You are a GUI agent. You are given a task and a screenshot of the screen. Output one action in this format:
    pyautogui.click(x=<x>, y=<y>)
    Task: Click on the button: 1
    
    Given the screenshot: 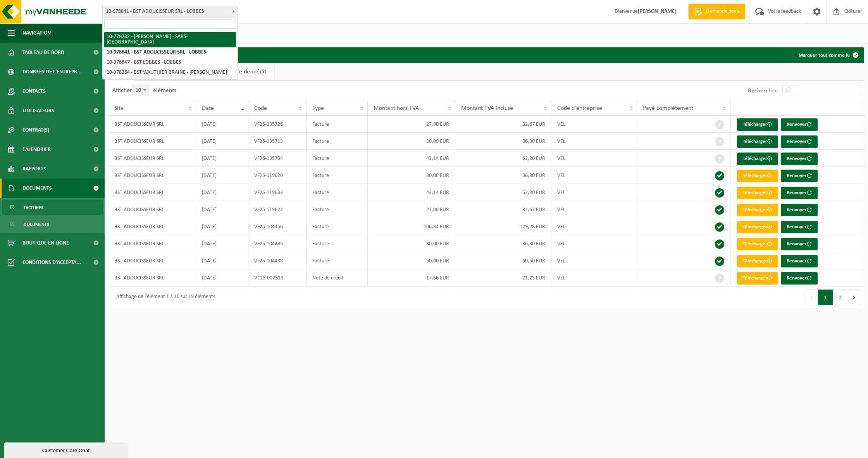 What is the action you would take?
    pyautogui.click(x=825, y=297)
    